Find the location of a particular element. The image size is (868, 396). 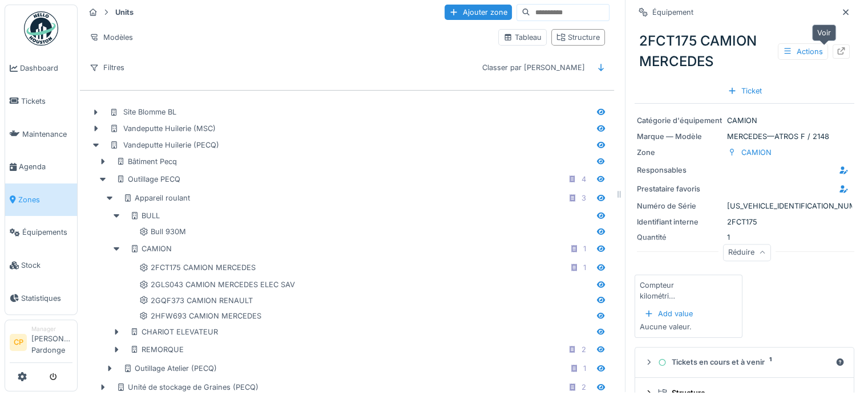

li: CP is located at coordinates (19, 343).